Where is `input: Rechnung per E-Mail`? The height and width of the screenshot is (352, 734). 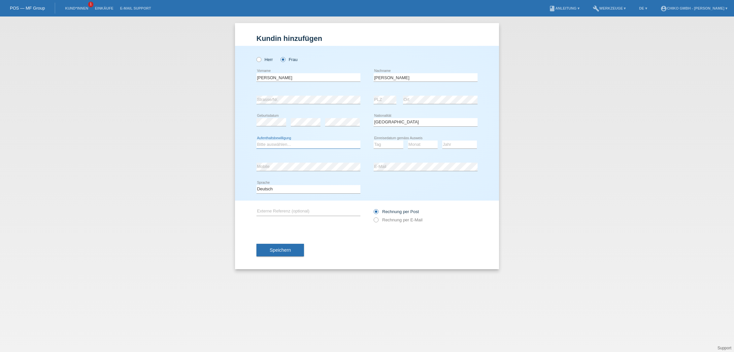
input: Rechnung per E-Mail is located at coordinates (376, 222).